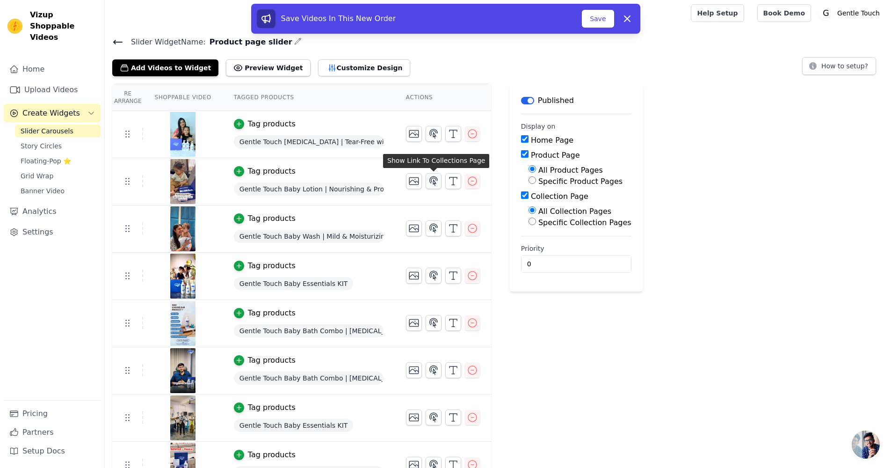  What do you see at coordinates (865, 444) in the screenshot?
I see `div: Open chat` at bounding box center [865, 444].